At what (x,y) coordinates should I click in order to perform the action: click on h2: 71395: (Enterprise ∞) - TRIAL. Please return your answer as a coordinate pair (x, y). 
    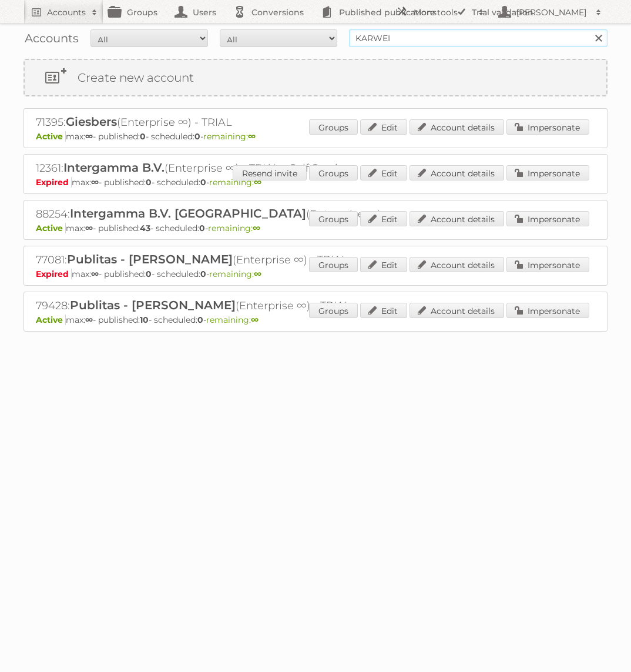
    Looking at the image, I should click on (242, 123).